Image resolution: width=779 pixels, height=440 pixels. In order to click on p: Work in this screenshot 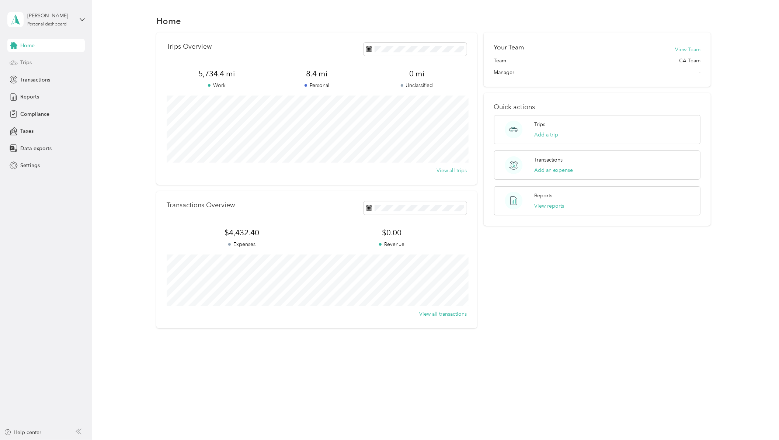, I will do `click(216, 85)`.